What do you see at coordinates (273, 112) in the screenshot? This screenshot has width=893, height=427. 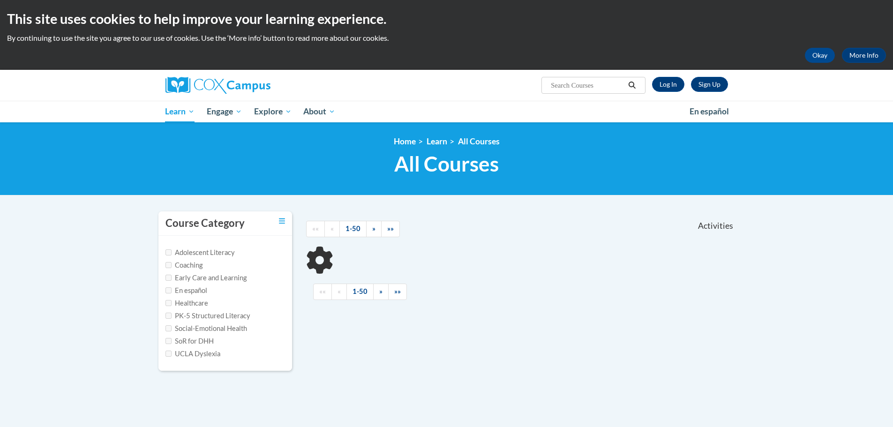 I see `a: Explore` at bounding box center [273, 112].